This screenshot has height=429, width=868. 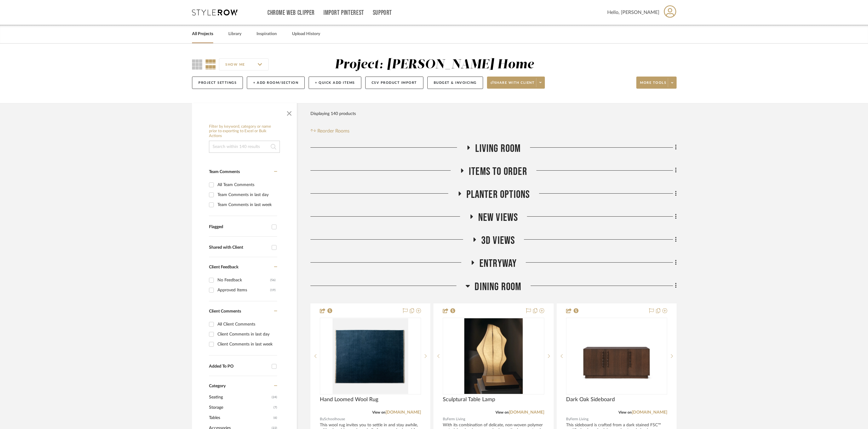 What do you see at coordinates (246, 344) in the screenshot?
I see `div: Client Comments in last week` at bounding box center [246, 344].